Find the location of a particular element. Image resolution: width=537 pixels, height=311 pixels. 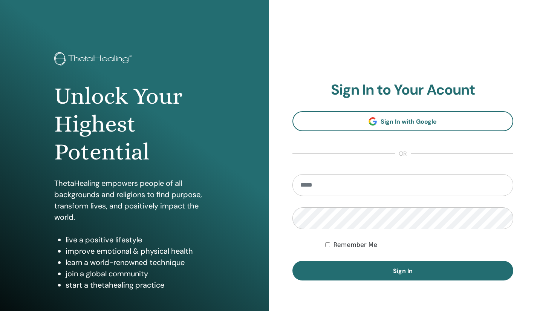

div: Keep me authenticated indefinitely or until I manually logout is located at coordinates (419, 245).